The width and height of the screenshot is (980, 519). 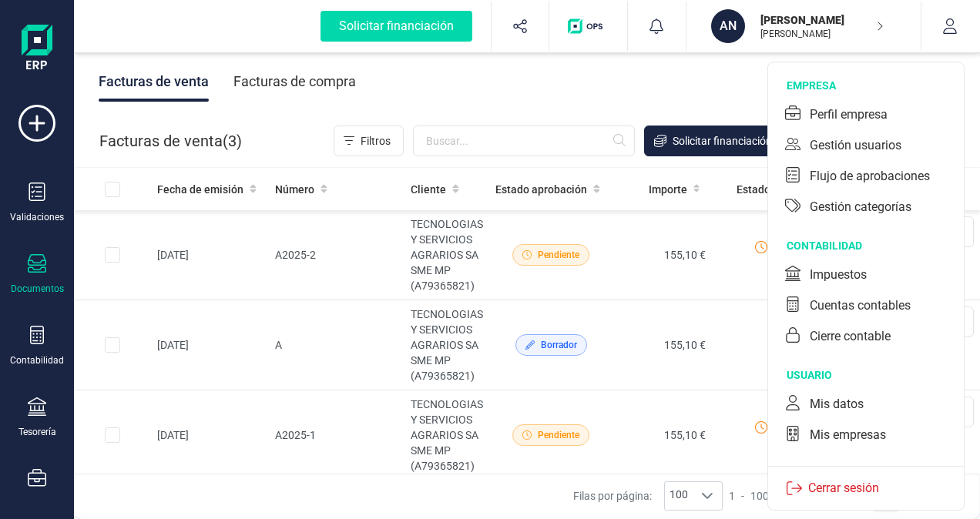 I want to click on input: Buscar..., so click(x=523, y=141).